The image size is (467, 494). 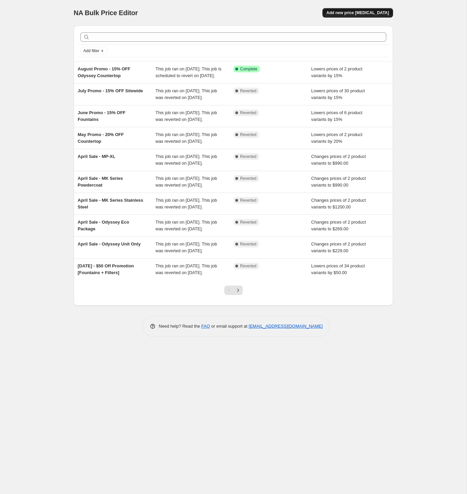 I want to click on span: April Sale - MP-XL, so click(x=97, y=156).